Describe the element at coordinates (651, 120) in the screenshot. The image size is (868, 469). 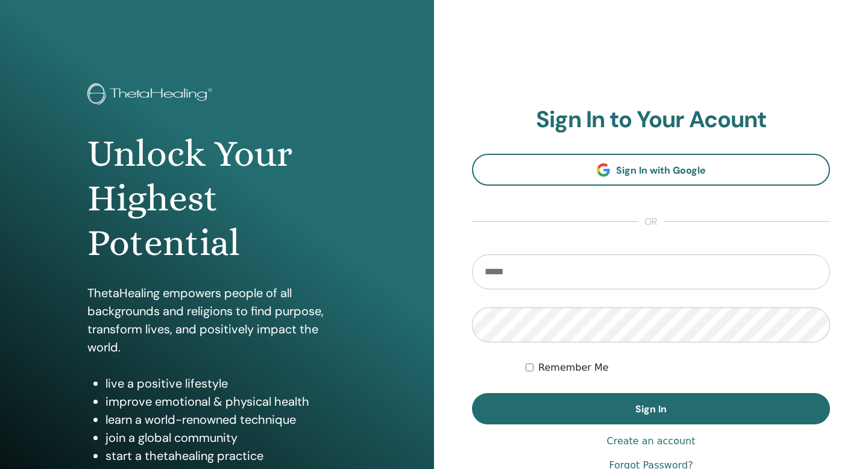
I see `h2: Sign In to Your Acount` at that location.